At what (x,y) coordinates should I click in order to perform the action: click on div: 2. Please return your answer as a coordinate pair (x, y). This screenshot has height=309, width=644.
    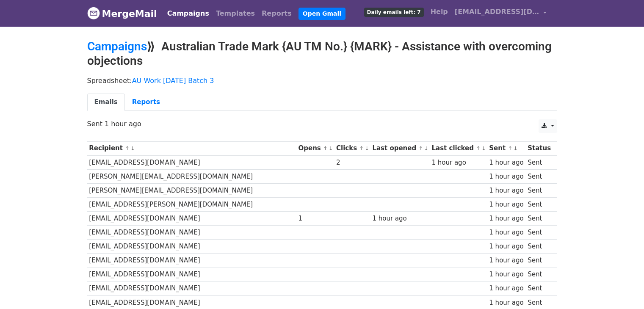
    Looking at the image, I should click on (352, 163).